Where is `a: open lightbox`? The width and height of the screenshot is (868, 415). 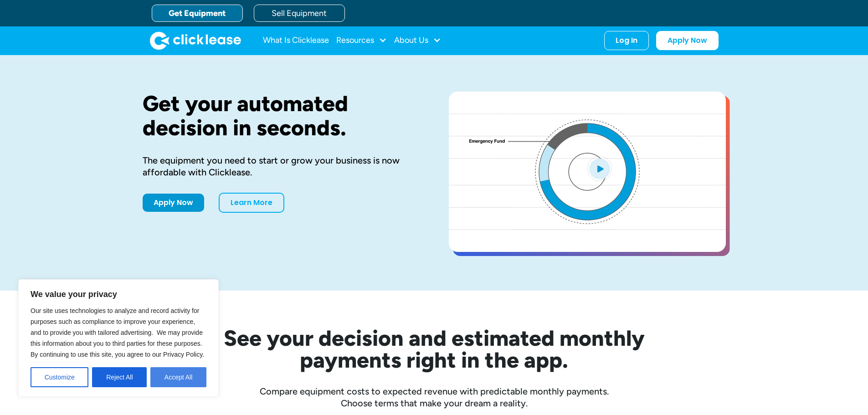 a: open lightbox is located at coordinates (587, 172).